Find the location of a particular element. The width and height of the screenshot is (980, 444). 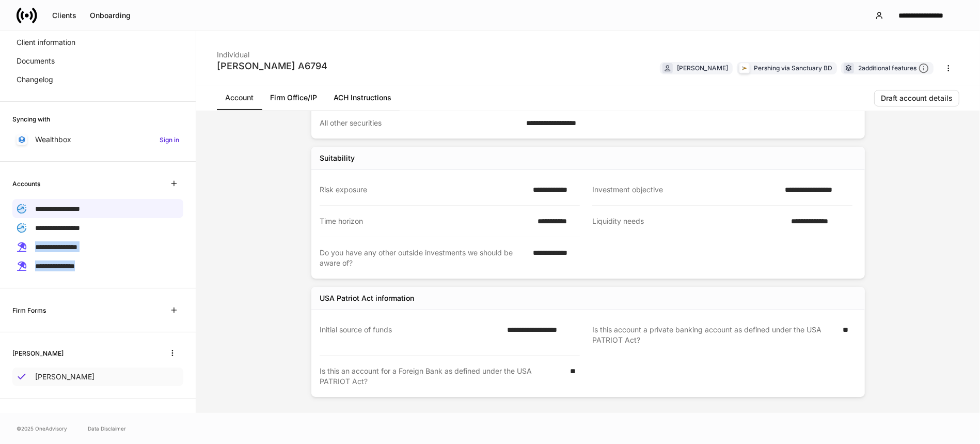

div: Pershing via Sanctuary BD is located at coordinates (793, 68).